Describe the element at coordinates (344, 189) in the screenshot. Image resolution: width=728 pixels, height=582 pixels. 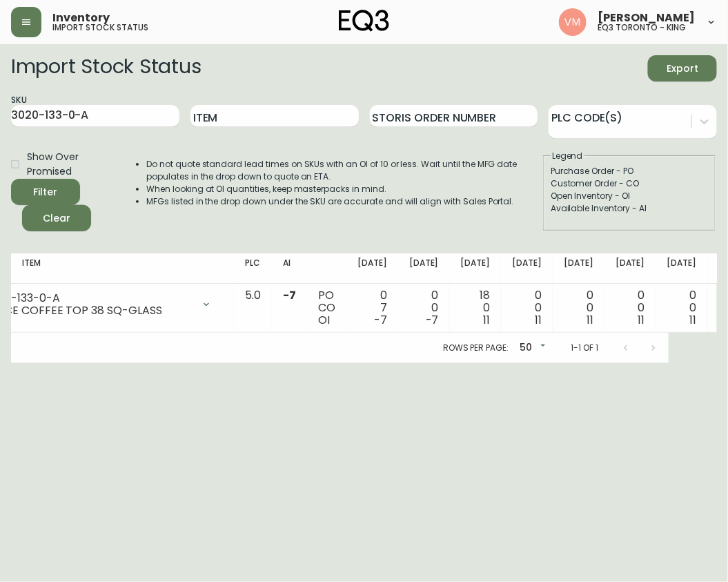
I see `li: When looking at OI quantities, keep masterpacks in mind.` at that location.